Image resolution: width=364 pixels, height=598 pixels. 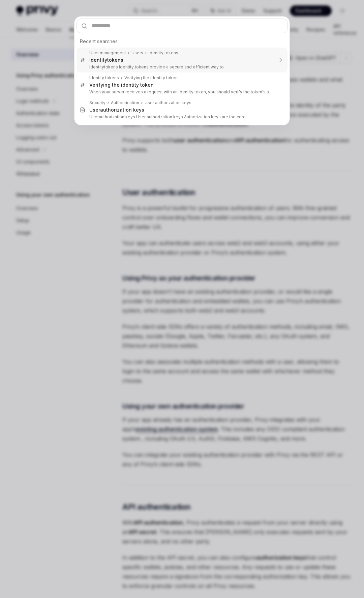 What do you see at coordinates (181, 92) in the screenshot?
I see `p: When your server receives a request with an identity token, you should verify the token's signature` at bounding box center [181, 92].